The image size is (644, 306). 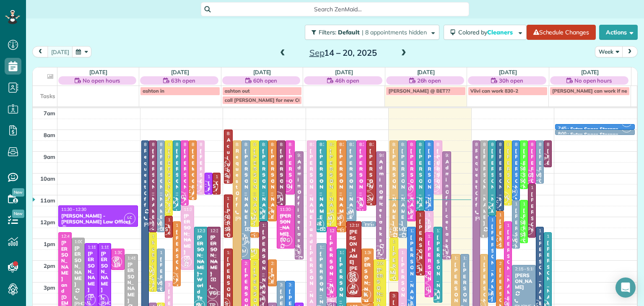 I want to click on button: Filters: Default | 8 appointments hidden, so click(x=372, y=32).